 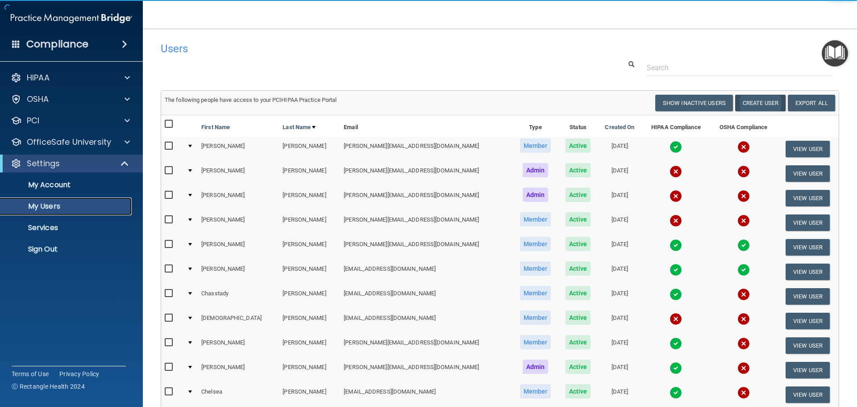 I want to click on a: OfficeSafe University, so click(x=70, y=142).